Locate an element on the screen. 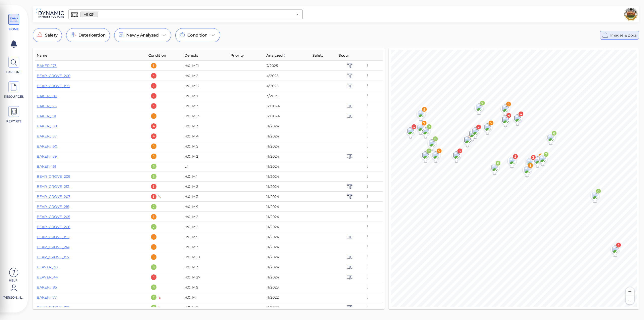 The width and height of the screenshot is (644, 320). a: BAKER_191 is located at coordinates (46, 116).